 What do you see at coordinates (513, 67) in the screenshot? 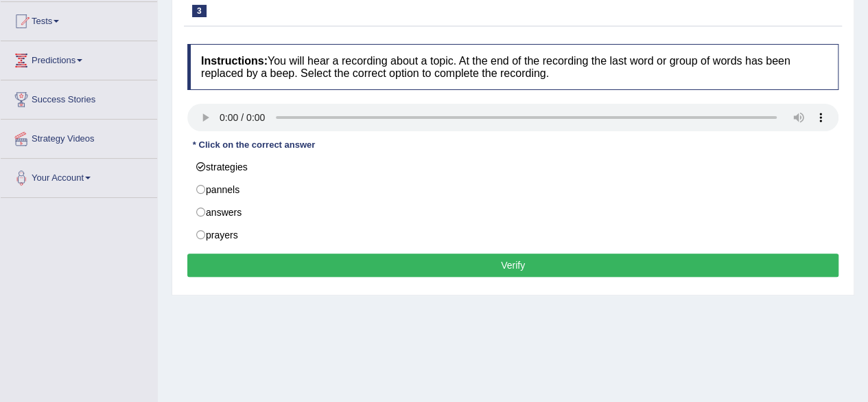
I see `h4: You will hear a recording about a topic. At the end of the recording the last word or group of wo...` at bounding box center [513, 67].